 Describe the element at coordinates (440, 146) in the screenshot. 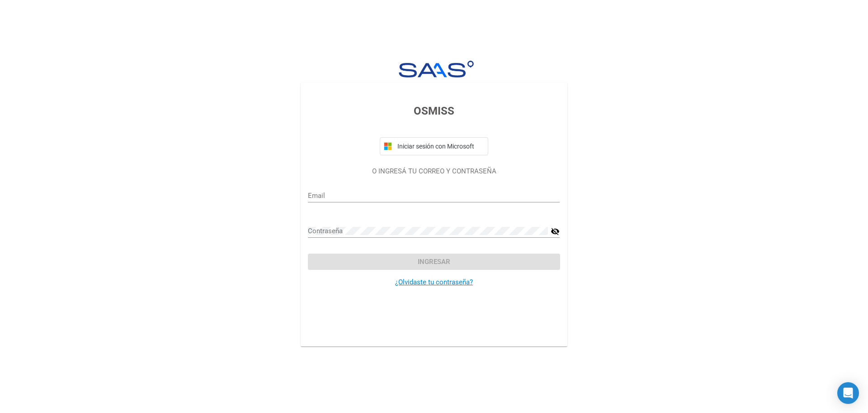

I see `span: Iniciar sesión con Microsoft` at that location.